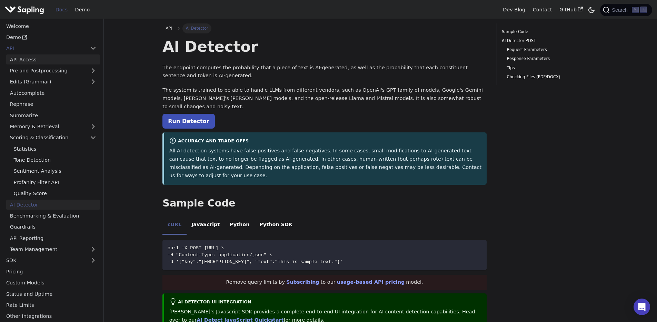 The width and height of the screenshot is (657, 322). I want to click on a: API Access, so click(53, 59).